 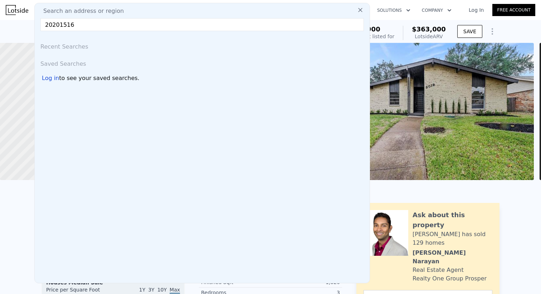 I want to click on img: Sale: 157642141 Parcel: 112523606, so click(x=430, y=112).